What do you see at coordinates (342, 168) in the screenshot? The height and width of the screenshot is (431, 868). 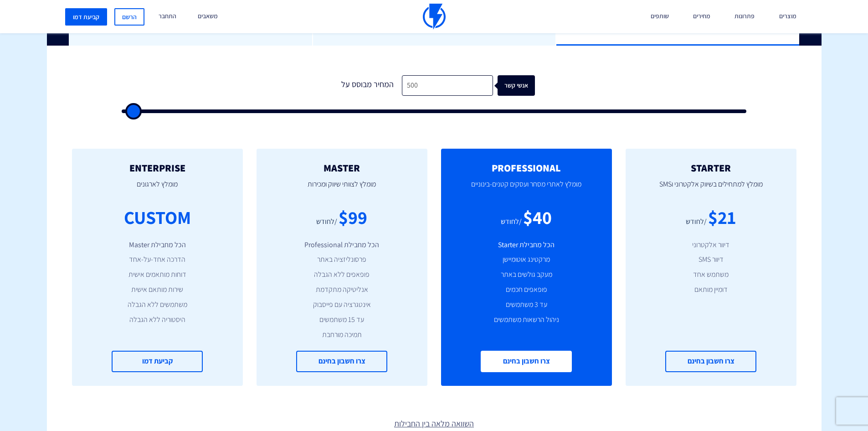 I see `h2: MASTER` at bounding box center [342, 168].